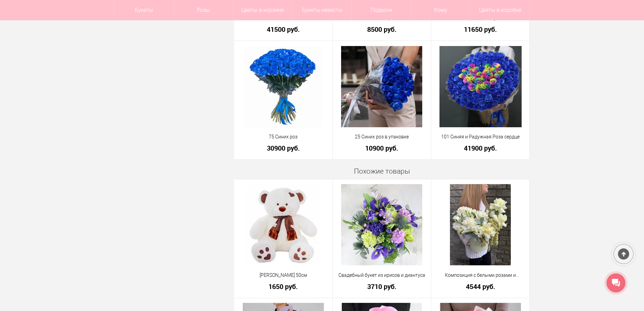 This screenshot has width=644, height=311. I want to click on img: 75 Синих роз, so click(283, 87).